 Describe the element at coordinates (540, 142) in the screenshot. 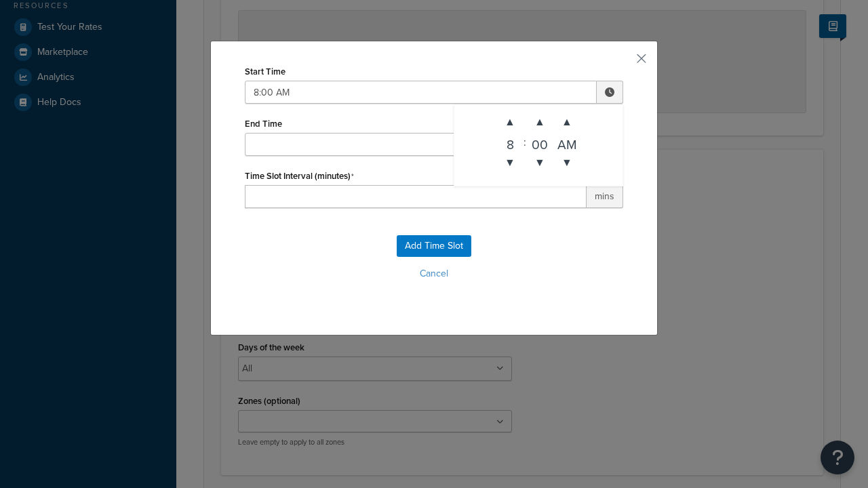

I see `div: 00` at that location.